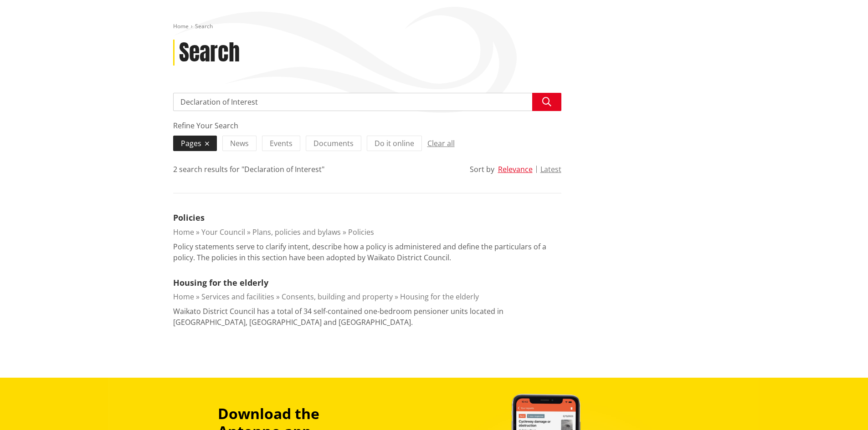 The width and height of the screenshot is (868, 430). I want to click on span: Documents, so click(334, 144).